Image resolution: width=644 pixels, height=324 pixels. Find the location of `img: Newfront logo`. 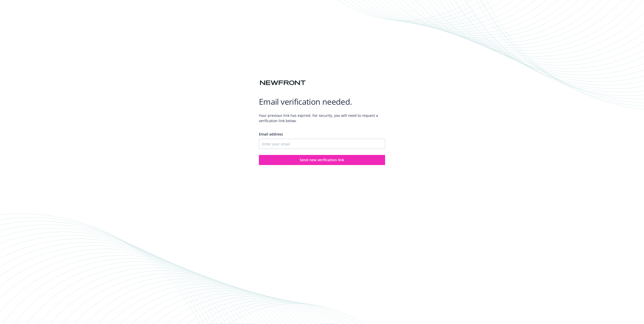

img: Newfront logo is located at coordinates (282, 83).